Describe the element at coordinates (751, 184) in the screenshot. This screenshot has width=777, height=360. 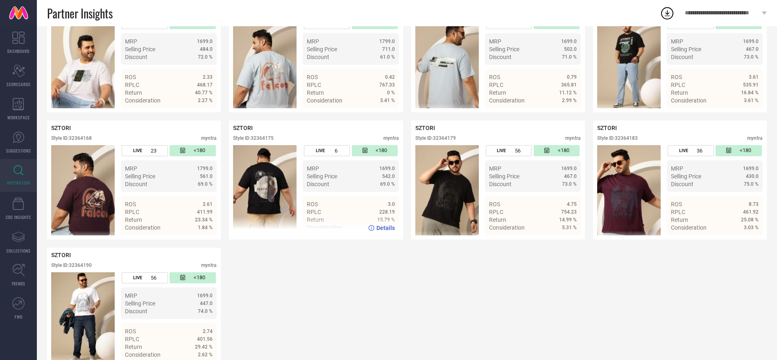
I see `span: 75.0 %` at that location.